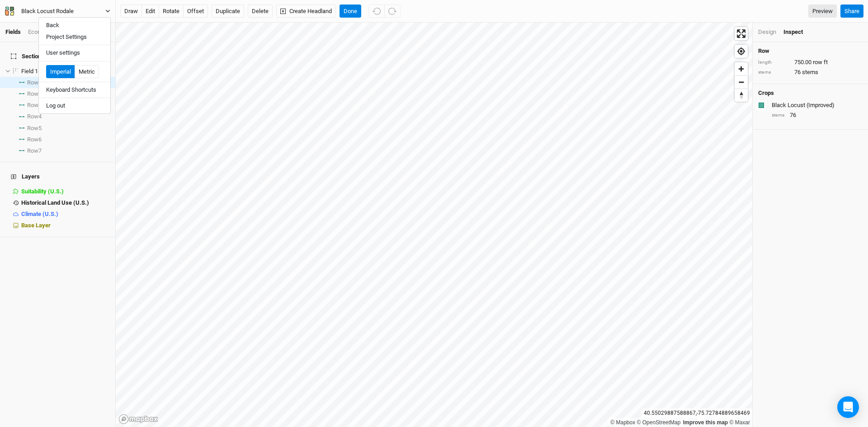 Image resolution: width=868 pixels, height=427 pixels. Describe the element at coordinates (150, 11) in the screenshot. I see `button: edit` at that location.